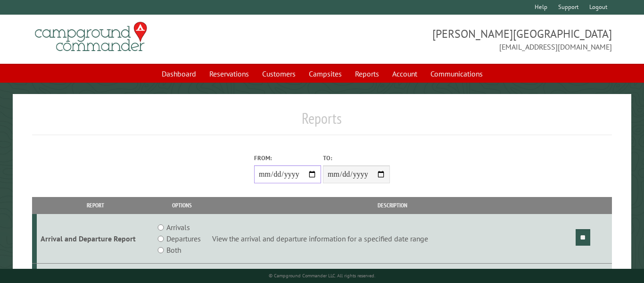 The image size is (644, 283). I want to click on th: Description, so click(391, 205).